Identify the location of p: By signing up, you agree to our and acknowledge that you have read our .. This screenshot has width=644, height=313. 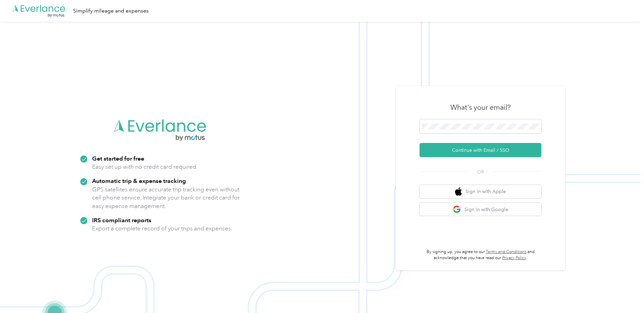
(480, 255).